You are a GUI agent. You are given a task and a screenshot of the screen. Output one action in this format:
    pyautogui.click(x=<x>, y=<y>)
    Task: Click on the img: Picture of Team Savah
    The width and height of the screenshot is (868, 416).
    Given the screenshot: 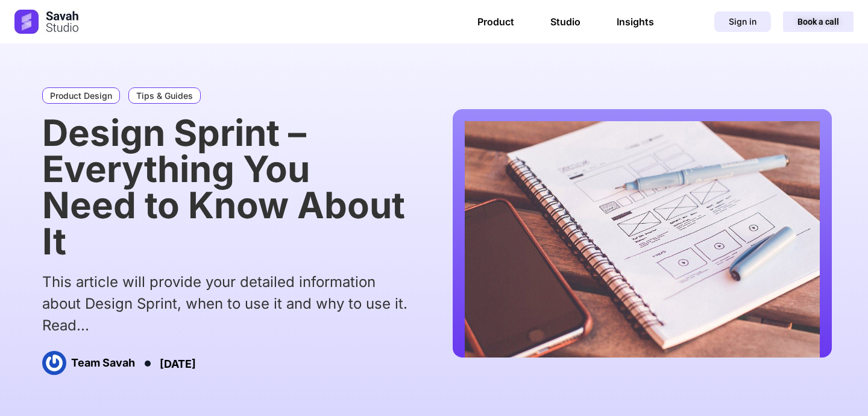 What is the action you would take?
    pyautogui.click(x=54, y=363)
    